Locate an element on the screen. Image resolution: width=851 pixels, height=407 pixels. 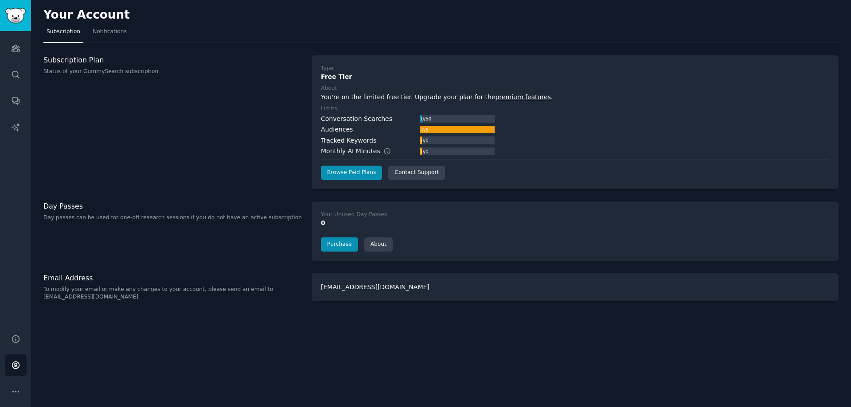
div: 0 / 50 is located at coordinates (426, 119).